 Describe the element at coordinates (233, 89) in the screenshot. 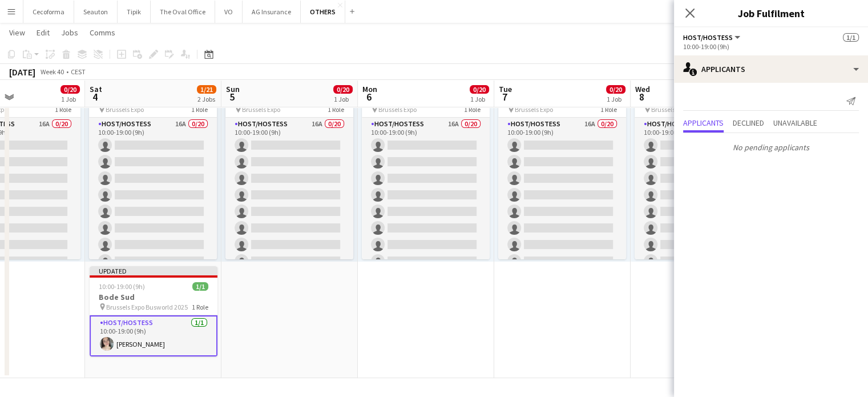

I see `span: Sun` at that location.